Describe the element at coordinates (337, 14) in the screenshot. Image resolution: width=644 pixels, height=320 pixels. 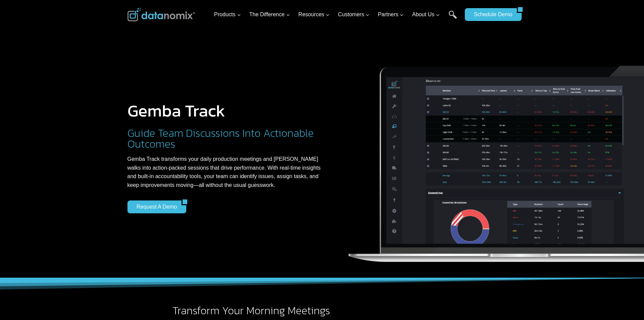
I see `nav: Primary Navigation` at that location.